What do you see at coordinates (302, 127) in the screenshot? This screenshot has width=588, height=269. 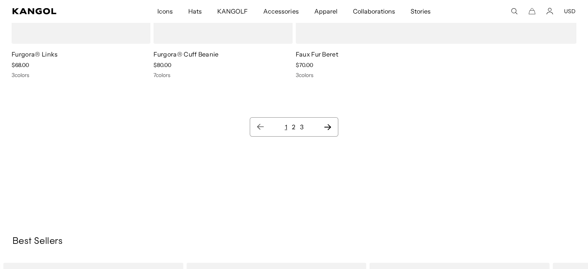 I see `a: 3 page` at bounding box center [302, 127].